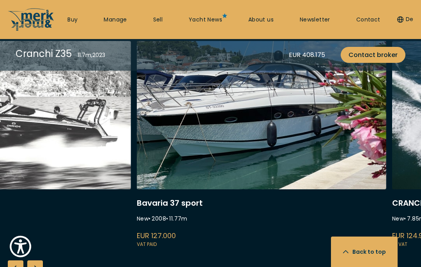 The height and width of the screenshot is (267, 421). Describe the element at coordinates (368, 20) in the screenshot. I see `a: Contact` at that location.